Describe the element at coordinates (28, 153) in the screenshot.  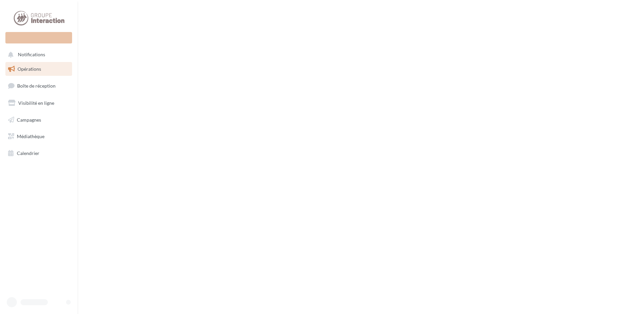
I see `span: Calendrier` at that location.